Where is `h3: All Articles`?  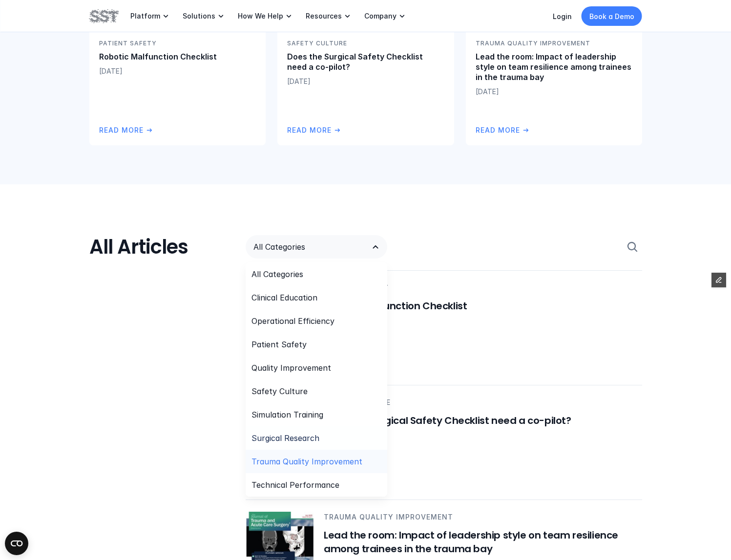 h3: All Articles is located at coordinates (148, 247).